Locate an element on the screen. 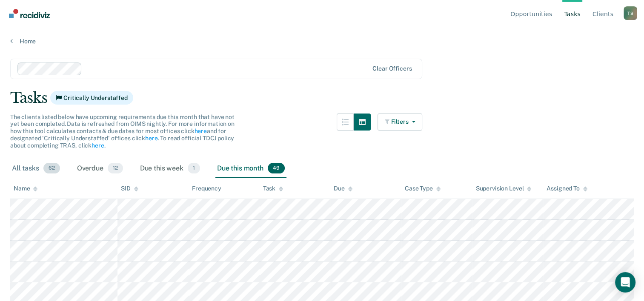 The height and width of the screenshot is (301, 644). div: Assigned To is located at coordinates (567, 189).